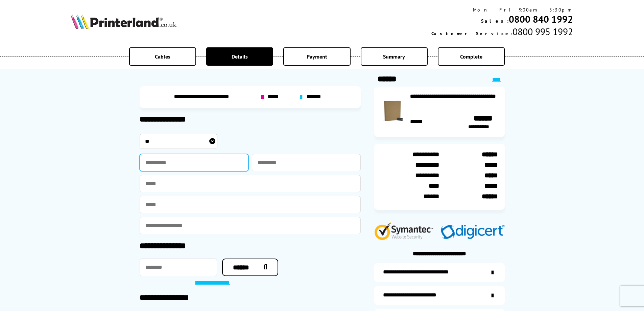  I want to click on span: Summary, so click(394, 56).